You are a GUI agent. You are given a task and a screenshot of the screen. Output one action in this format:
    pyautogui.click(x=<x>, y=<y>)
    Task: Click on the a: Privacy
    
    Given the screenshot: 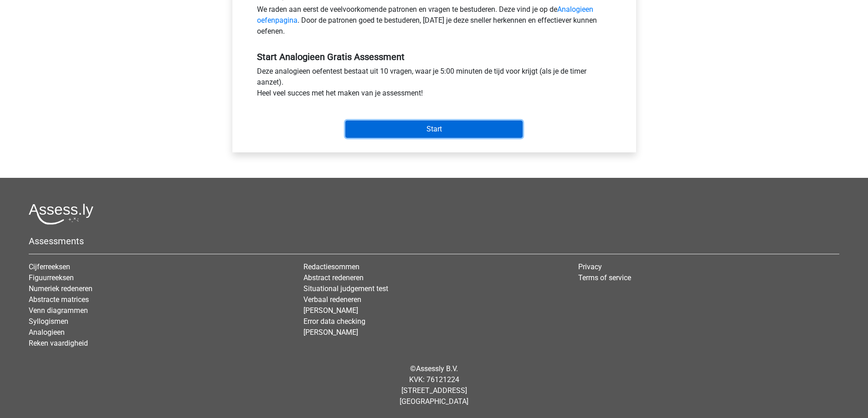 What is the action you would take?
    pyautogui.click(x=590, y=266)
    